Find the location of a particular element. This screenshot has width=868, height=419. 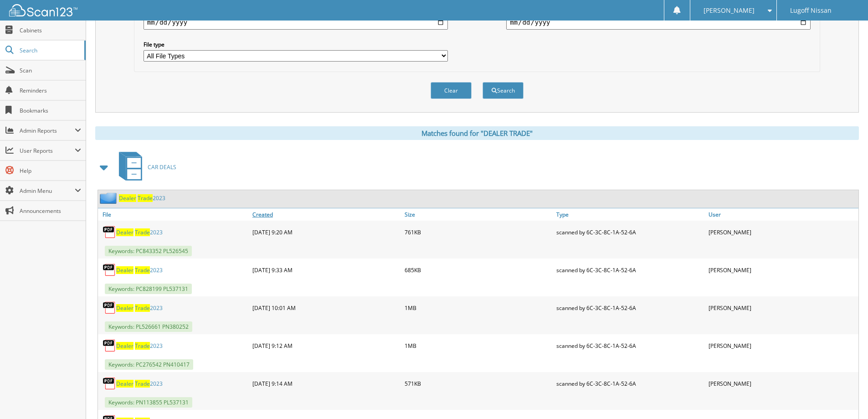

span: Help is located at coordinates (50, 170).